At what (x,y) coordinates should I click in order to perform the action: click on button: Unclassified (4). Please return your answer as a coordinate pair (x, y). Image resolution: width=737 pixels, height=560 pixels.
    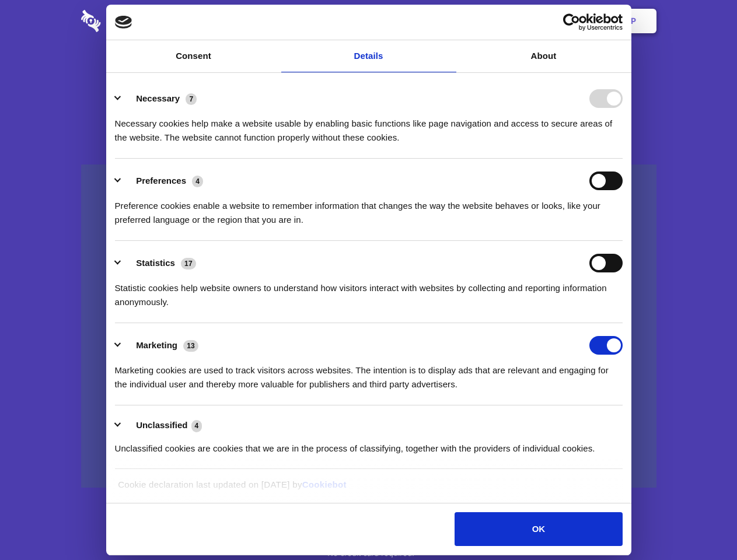
    Looking at the image, I should click on (162, 425).